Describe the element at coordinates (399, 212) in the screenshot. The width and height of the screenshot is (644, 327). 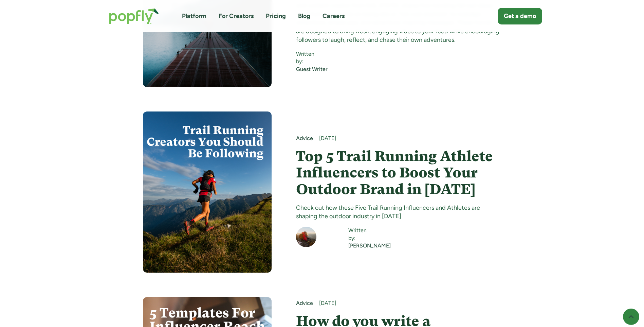
I see `div: Check out how these Five Trail Running Influencers and Athletes are shaping the outdoor industry ...` at that location.